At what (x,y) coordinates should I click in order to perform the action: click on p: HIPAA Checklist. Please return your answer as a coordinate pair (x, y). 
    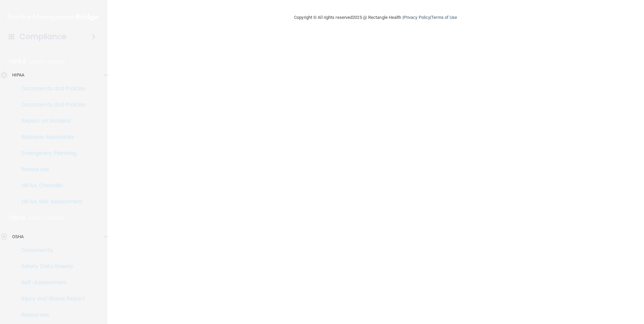
    Looking at the image, I should click on (50, 186).